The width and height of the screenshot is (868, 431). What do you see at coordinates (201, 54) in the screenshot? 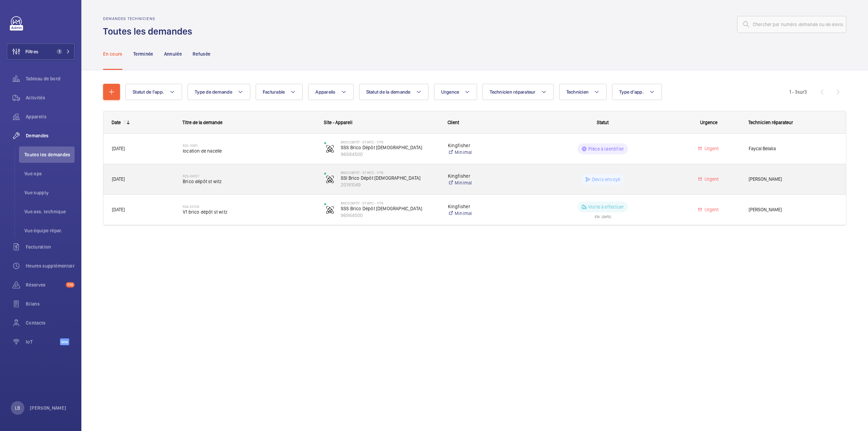
I see `p: Refusée` at bounding box center [201, 54].